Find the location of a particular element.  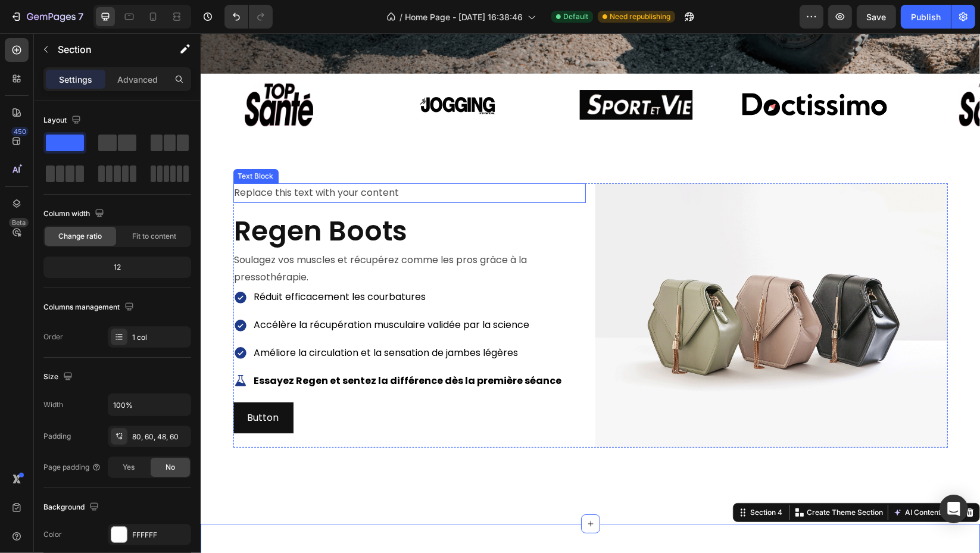

p: Advanced is located at coordinates (138, 79).